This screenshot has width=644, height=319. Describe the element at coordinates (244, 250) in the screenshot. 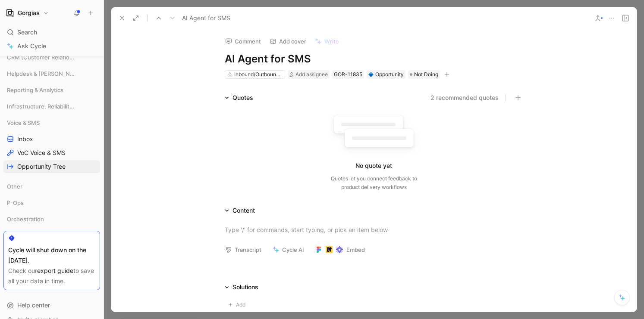

I see `button: Transcript` at that location.